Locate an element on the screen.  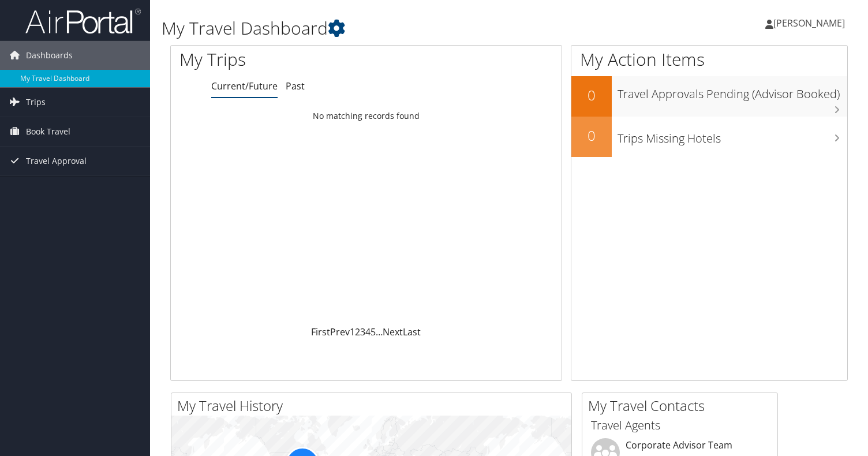
a: Last is located at coordinates (411, 332).